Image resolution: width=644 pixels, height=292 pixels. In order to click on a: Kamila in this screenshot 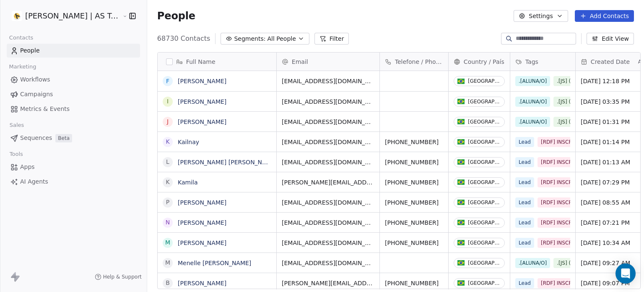, I will do `click(188, 182)`.